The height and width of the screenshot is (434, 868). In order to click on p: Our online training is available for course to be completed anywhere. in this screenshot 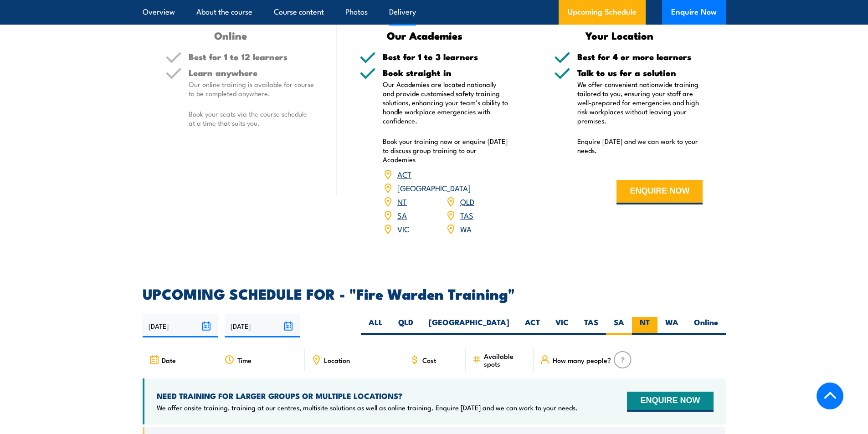, I will do `click(251, 89)`.